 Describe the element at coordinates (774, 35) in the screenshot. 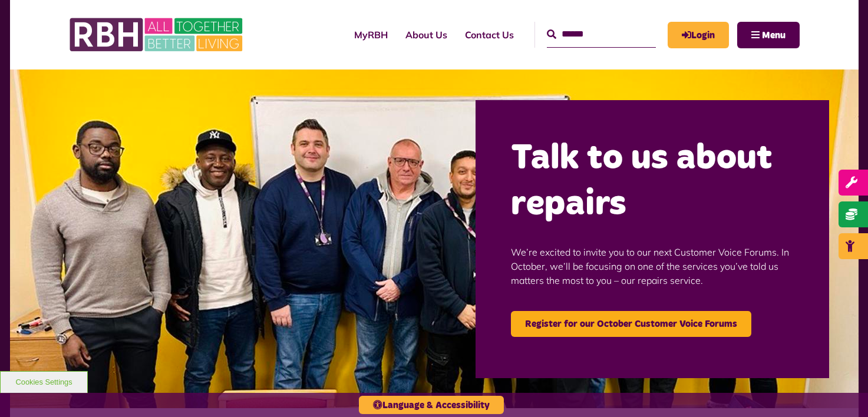

I see `span: Menu` at that location.